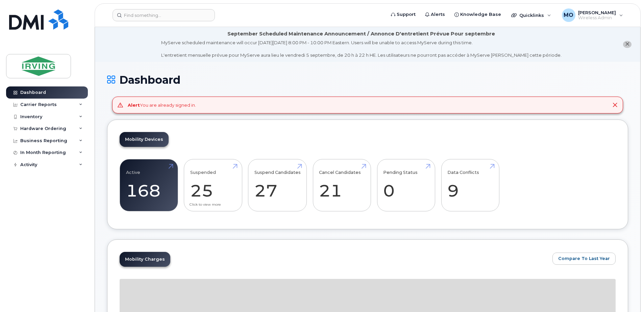  Describe the element at coordinates (162, 105) in the screenshot. I see `div: You are already signed in.` at that location.